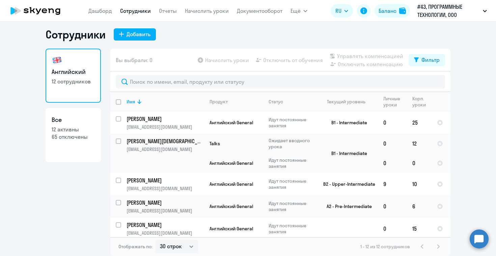  What do you see at coordinates (385, 246) in the screenshot?
I see `span: 1 - 12 из 12 сотрудников` at bounding box center [385, 246].